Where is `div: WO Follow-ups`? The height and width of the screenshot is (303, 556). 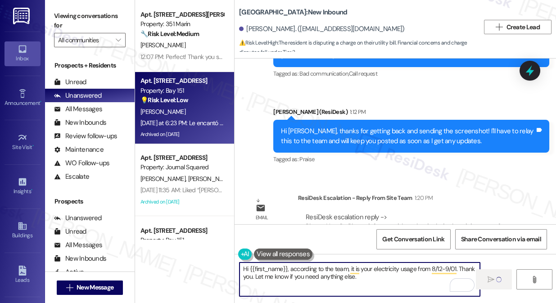
div: WO Follow-ups is located at coordinates (82, 163).